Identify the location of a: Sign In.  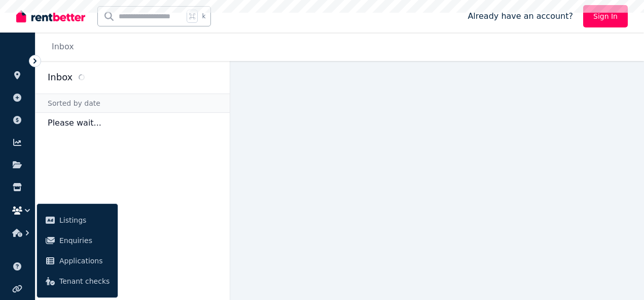
(605, 16).